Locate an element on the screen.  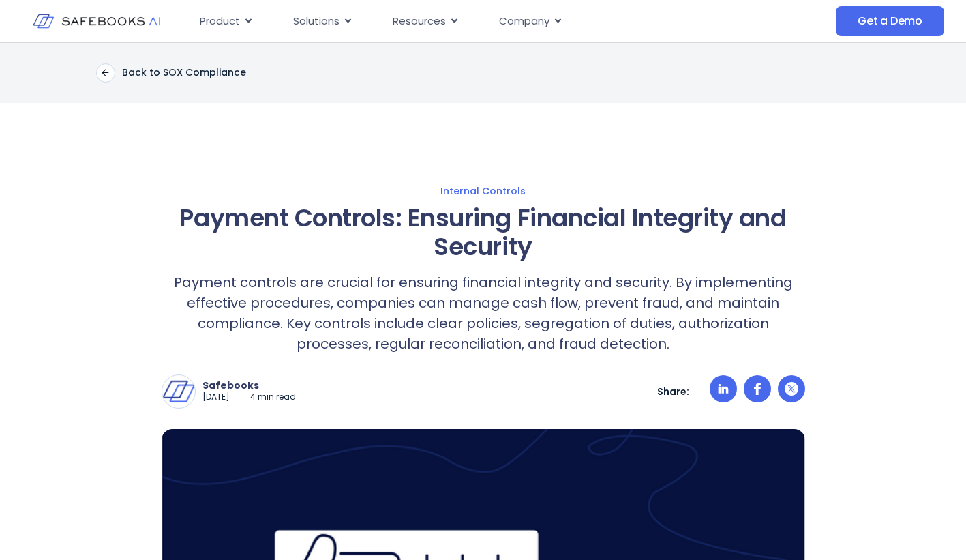
span: Solutions is located at coordinates (316, 21).